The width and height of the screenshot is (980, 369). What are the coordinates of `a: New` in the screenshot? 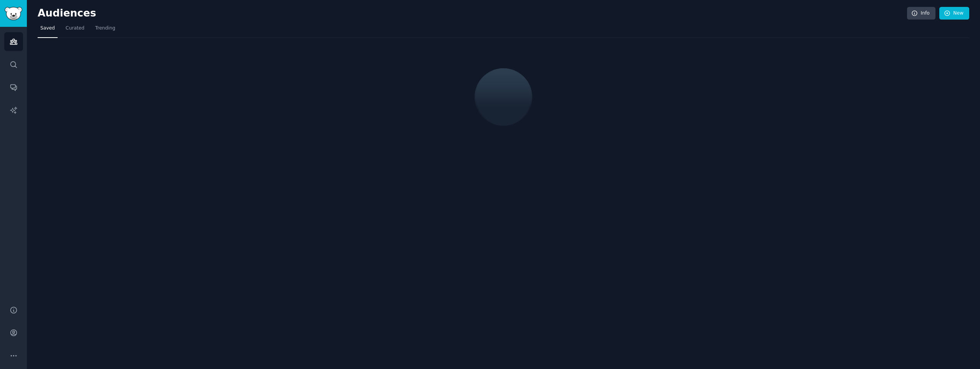 It's located at (954, 13).